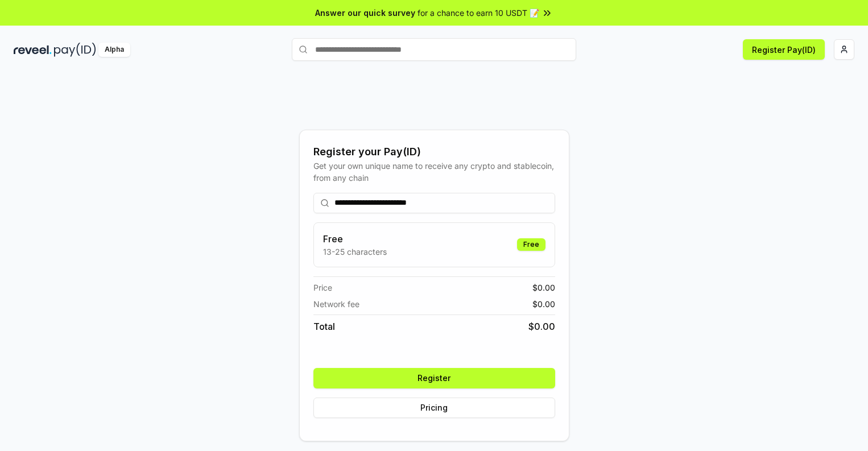 This screenshot has height=451, width=868. I want to click on div: Free, so click(532, 245).